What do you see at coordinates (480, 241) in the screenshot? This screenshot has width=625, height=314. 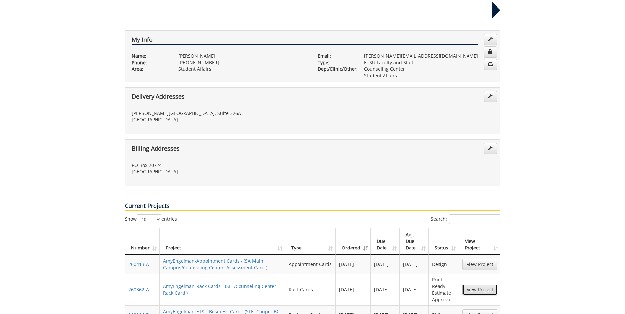 I see `th: View Project: activate to sort column ascending` at bounding box center [480, 241].